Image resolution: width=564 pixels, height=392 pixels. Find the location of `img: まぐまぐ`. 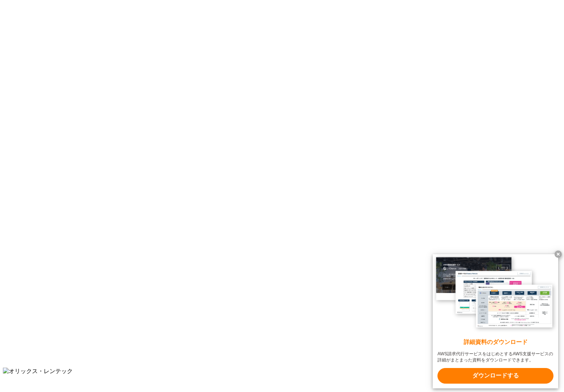

img: まぐまぐ is located at coordinates (47, 255).